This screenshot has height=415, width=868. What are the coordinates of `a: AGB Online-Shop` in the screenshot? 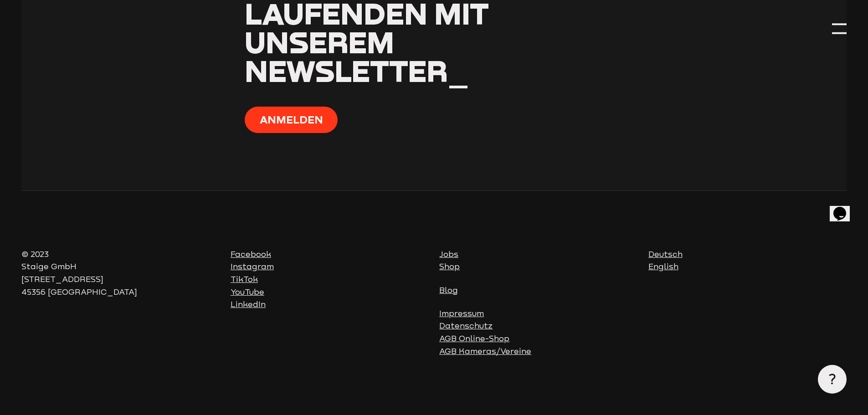 It's located at (474, 339).